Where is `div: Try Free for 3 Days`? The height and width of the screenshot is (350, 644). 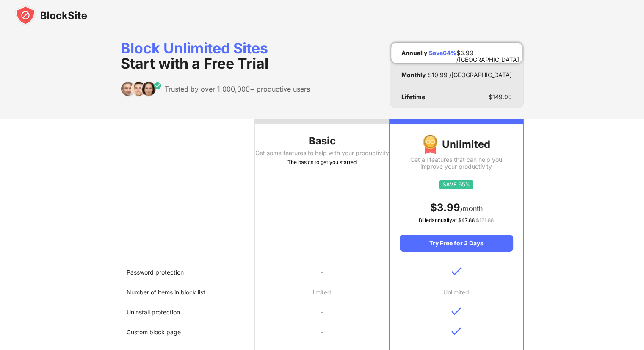 div: Try Free for 3 Days is located at coordinates (457, 243).